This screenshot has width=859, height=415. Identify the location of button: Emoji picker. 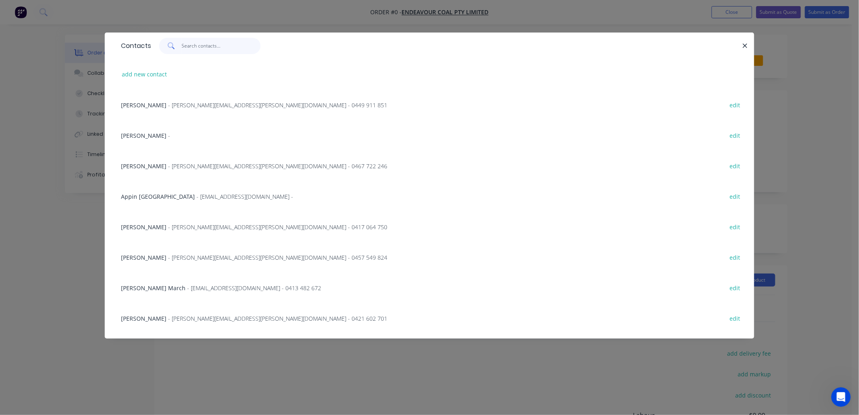
(16, 269).